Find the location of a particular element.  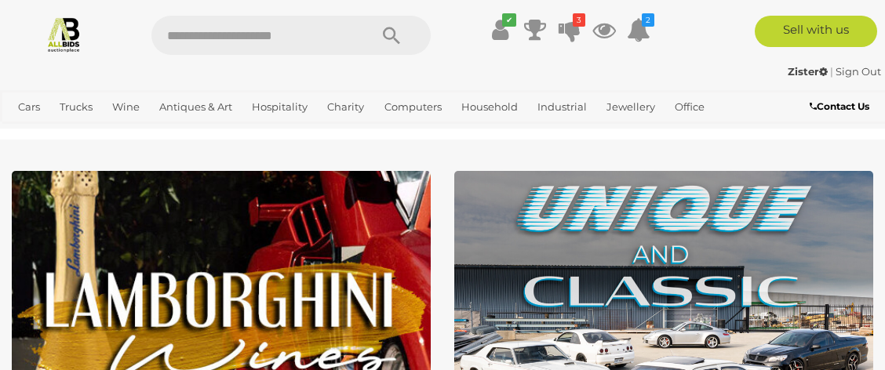

a: Office is located at coordinates (690, 107).